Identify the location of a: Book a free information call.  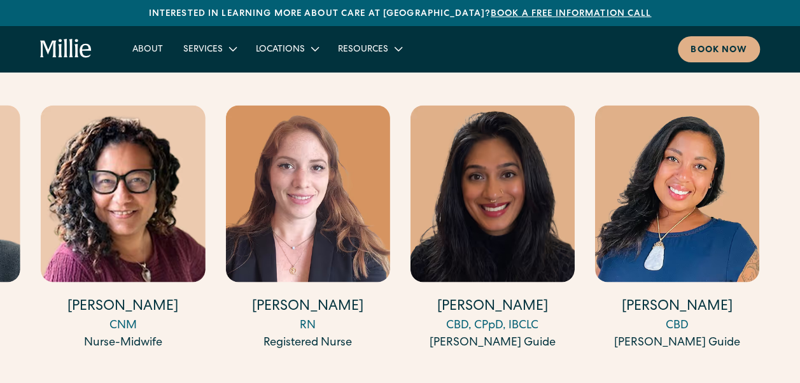
(571, 14).